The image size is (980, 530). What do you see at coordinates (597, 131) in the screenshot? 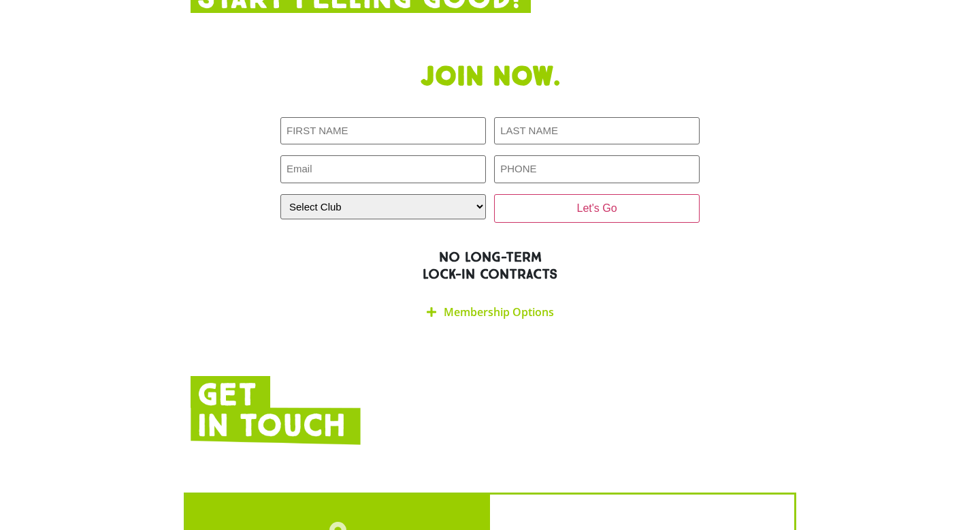
I see `input: LAST NAME` at bounding box center [597, 131].